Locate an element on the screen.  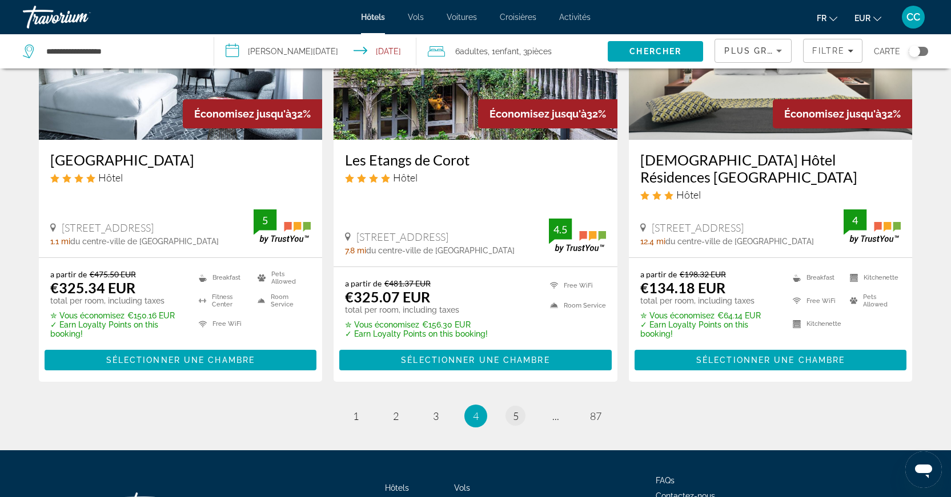
ins: €325.34 EUR is located at coordinates (93, 288).